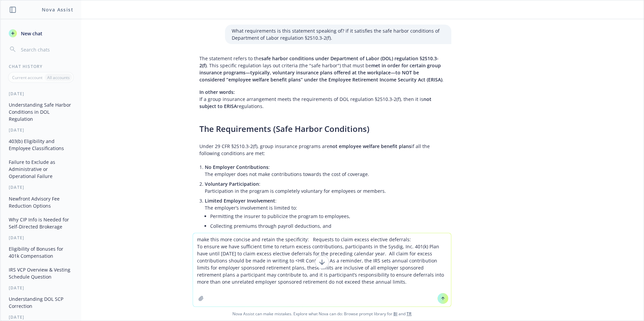 The height and width of the screenshot is (321, 644). I want to click on div: Chat History, so click(41, 67).